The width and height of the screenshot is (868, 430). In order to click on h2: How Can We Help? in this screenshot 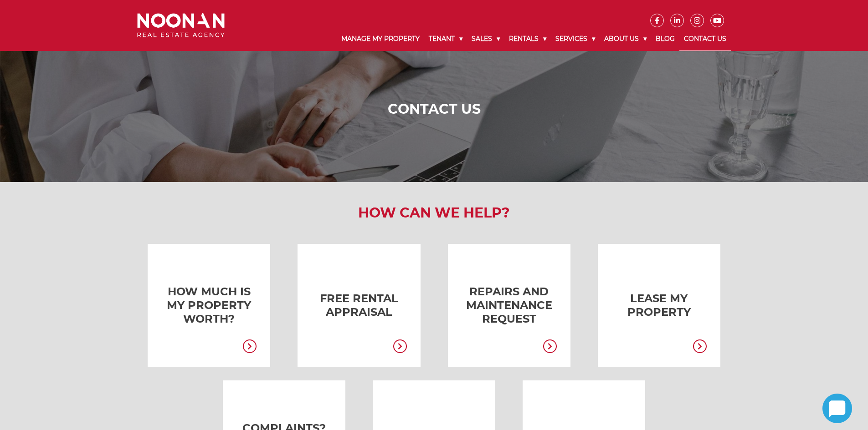, I will do `click(434, 213)`.